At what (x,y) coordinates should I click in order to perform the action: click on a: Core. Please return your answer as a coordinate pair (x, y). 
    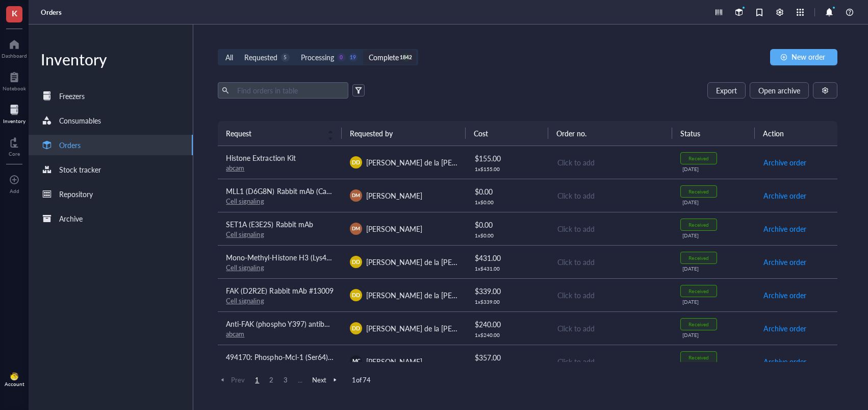
    Looking at the image, I should click on (14, 145).